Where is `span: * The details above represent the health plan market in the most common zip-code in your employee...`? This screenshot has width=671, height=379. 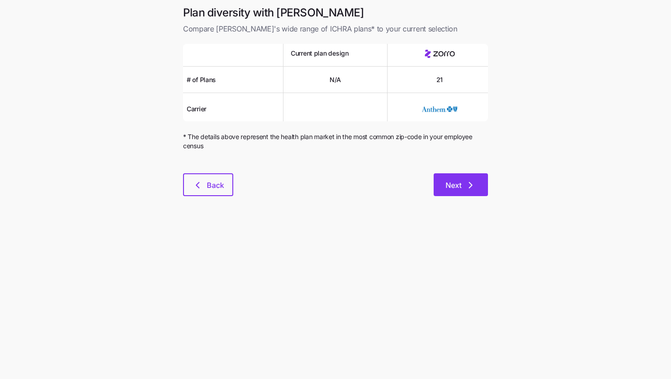 span: * The details above represent the health plan market in the most common zip-code in your employee... is located at coordinates (335, 141).